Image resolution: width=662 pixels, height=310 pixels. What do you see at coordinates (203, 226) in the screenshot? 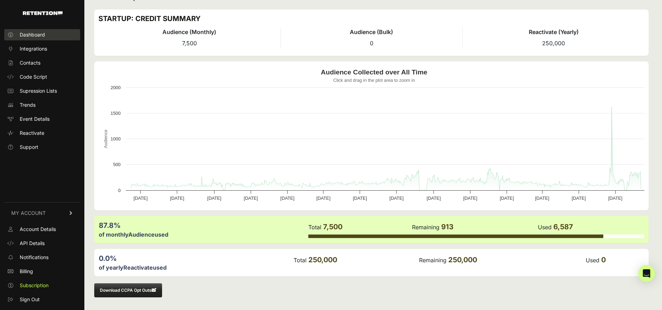
I see `div: 87.8%` at bounding box center [203, 226].